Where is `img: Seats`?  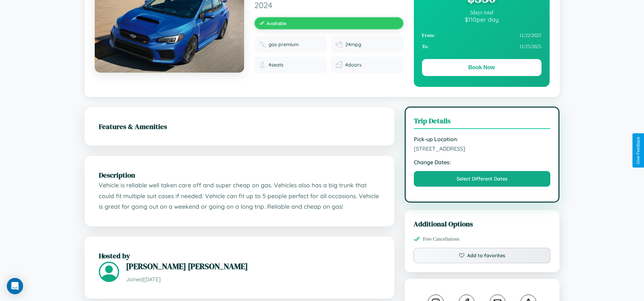 img: Seats is located at coordinates (263, 65).